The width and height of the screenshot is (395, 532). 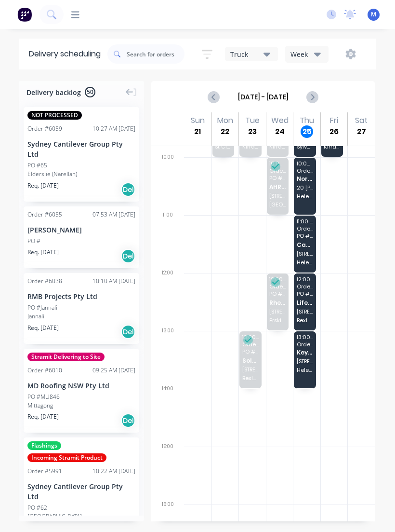 What do you see at coordinates (307, 121) in the screenshot?
I see `div: Thu` at bounding box center [307, 121].